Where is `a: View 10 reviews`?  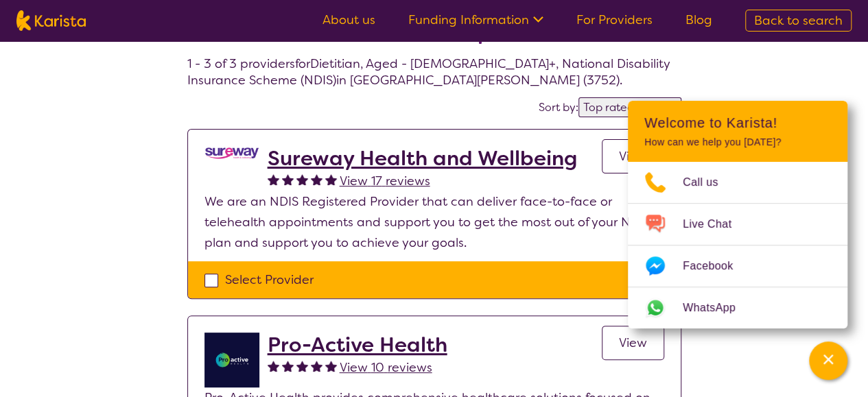 a: View 10 reviews is located at coordinates (386, 367).